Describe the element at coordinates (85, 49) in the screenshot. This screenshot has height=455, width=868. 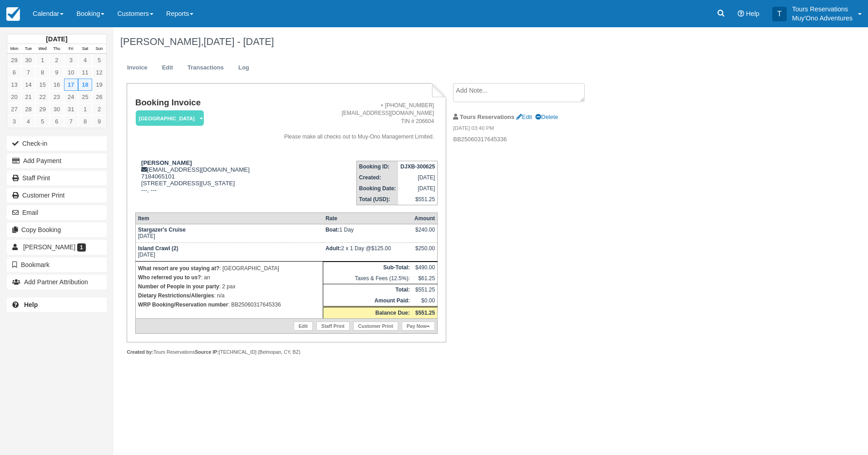
I see `th: Sat` at that location.